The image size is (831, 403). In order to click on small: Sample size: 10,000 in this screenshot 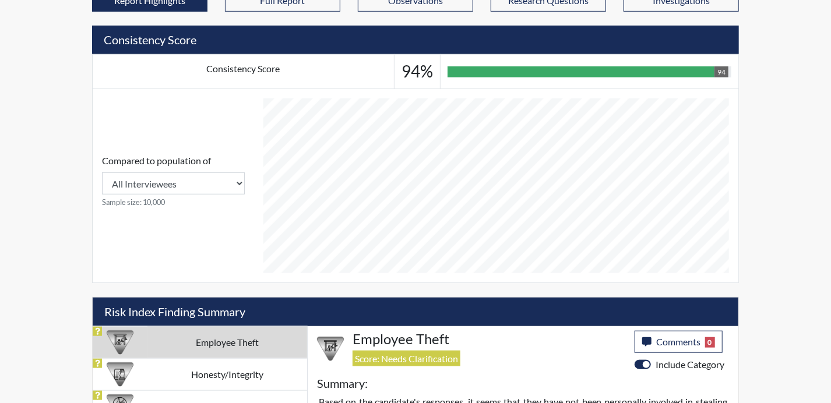, I will do `click(173, 202)`.